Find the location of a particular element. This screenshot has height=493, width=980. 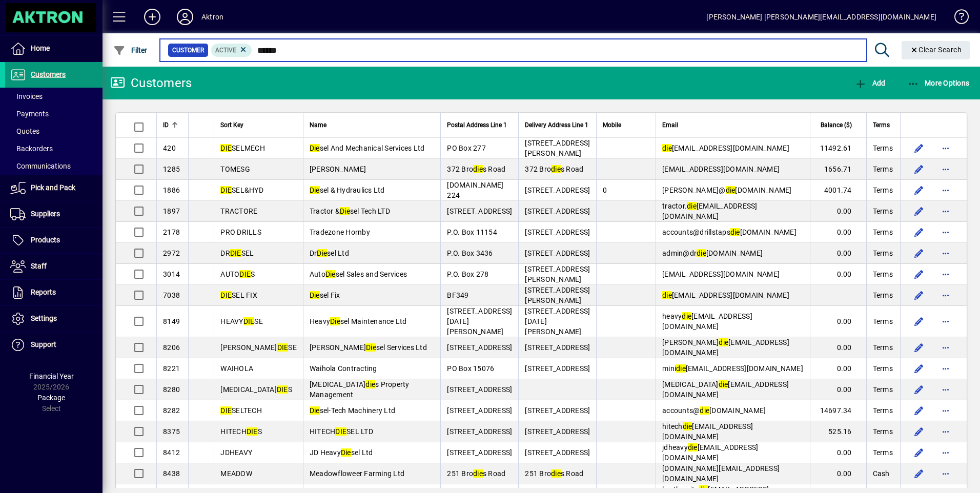

span: 1285 is located at coordinates (171, 169).